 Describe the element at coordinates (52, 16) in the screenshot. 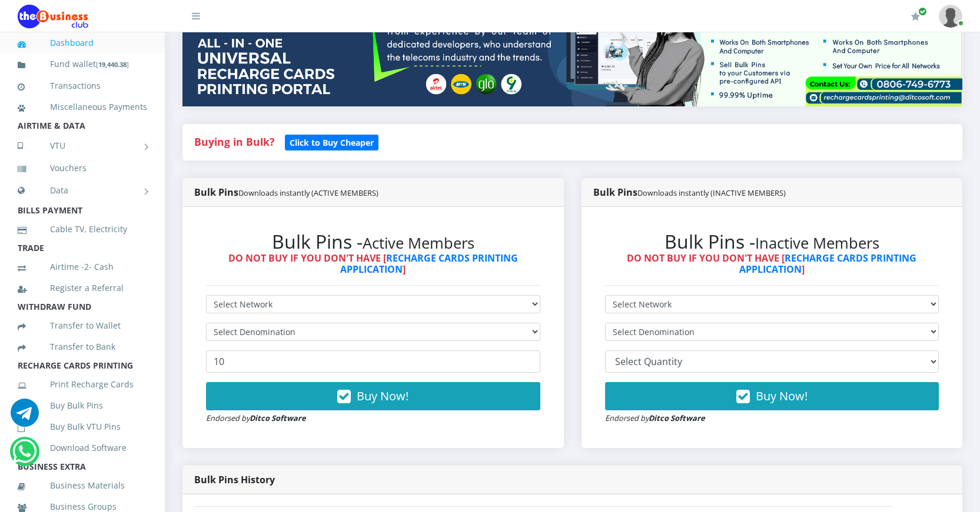

I see `img: Logo` at that location.